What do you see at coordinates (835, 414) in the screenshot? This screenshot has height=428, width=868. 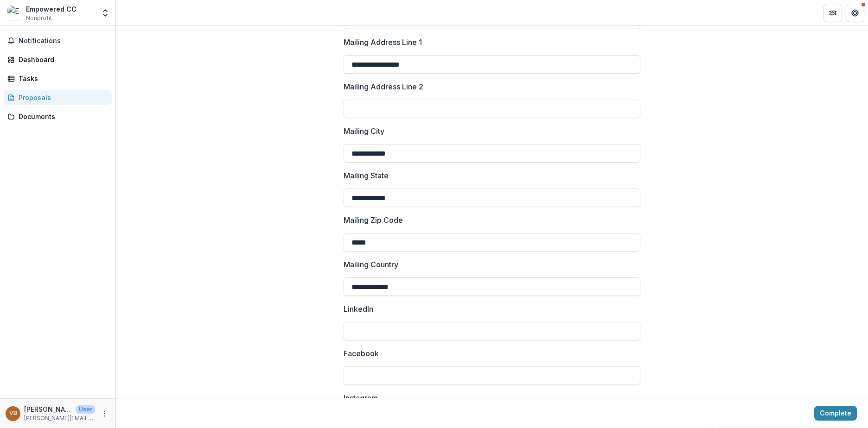 I see `button: Complete` at bounding box center [835, 414].